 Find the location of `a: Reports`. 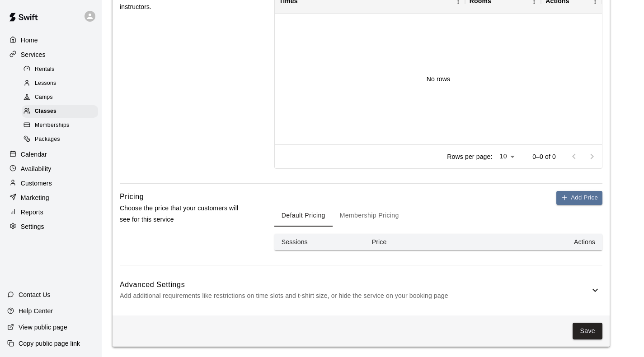

a: Reports is located at coordinates (50, 212).